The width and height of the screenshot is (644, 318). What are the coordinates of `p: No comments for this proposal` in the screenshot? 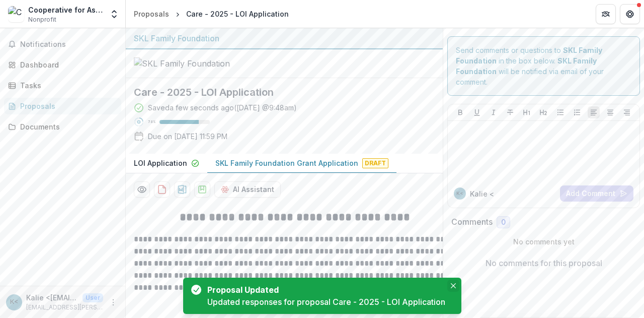 It's located at (544, 263).